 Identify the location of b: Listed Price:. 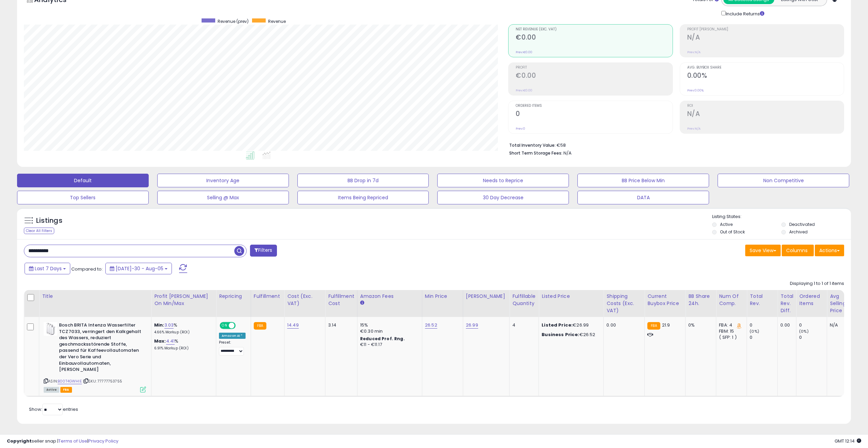
(557, 325).